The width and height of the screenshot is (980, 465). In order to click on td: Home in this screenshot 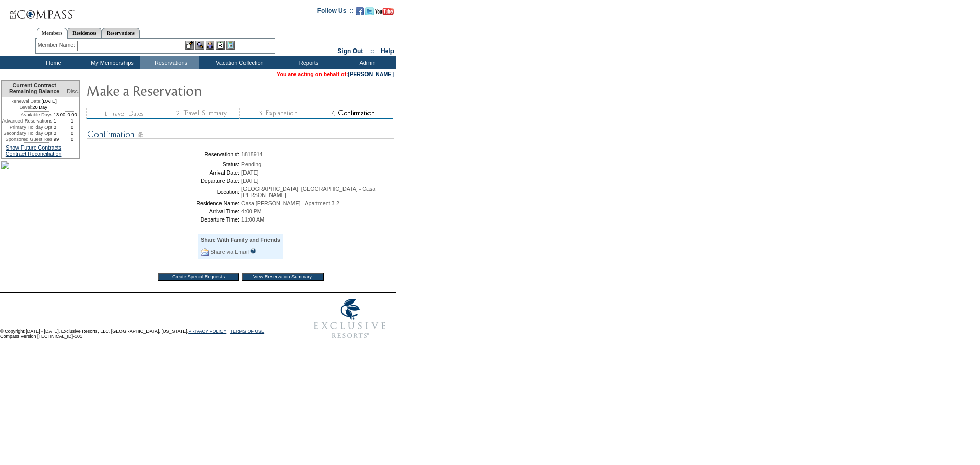, I will do `click(52, 62)`.